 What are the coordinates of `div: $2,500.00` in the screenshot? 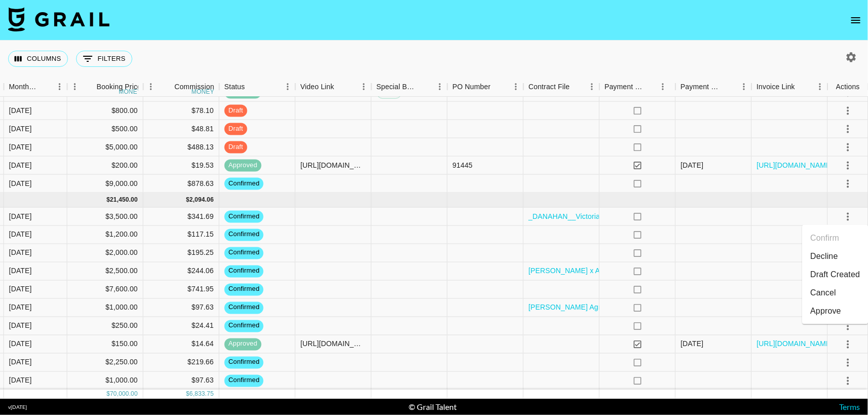 It's located at (106, 271).